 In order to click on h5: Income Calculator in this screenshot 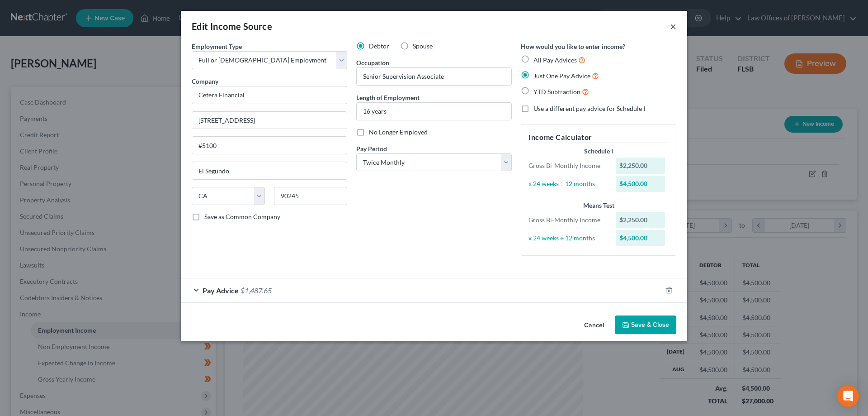, I will do `click(599, 137)`.